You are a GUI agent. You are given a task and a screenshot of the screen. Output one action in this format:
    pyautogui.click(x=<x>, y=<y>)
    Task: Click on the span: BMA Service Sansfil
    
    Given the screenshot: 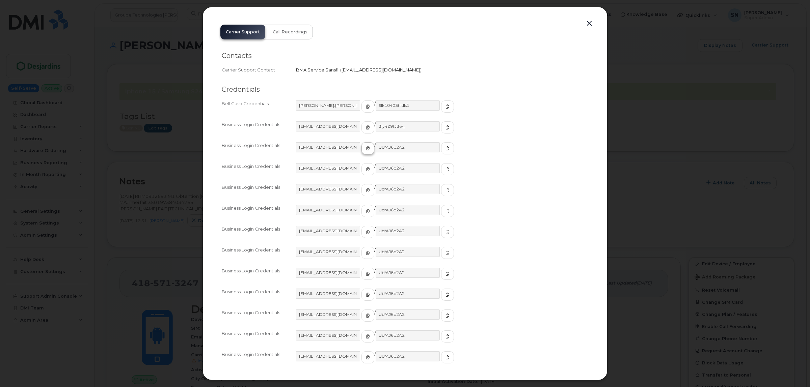 What is the action you would take?
    pyautogui.click(x=318, y=70)
    